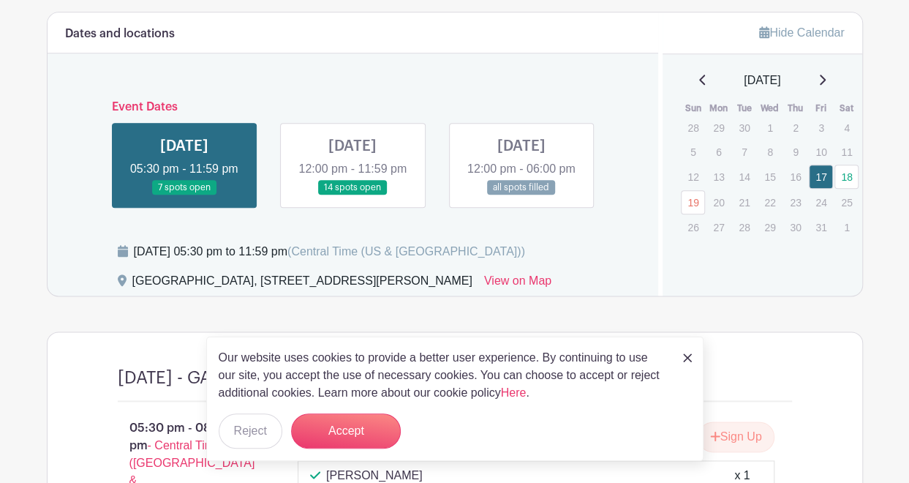 This screenshot has width=909, height=483. I want to click on p: 6, so click(718, 151).